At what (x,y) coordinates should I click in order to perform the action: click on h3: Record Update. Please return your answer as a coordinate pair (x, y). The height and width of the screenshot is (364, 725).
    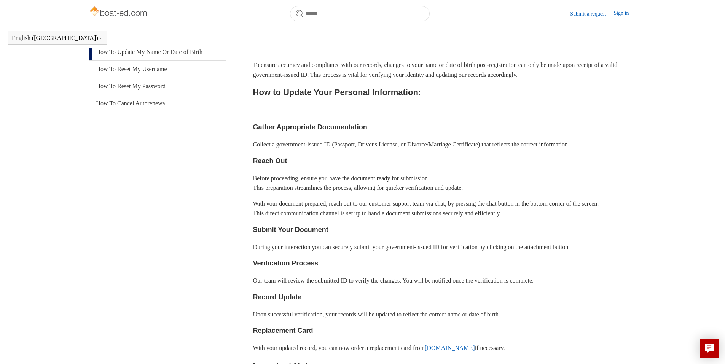
    Looking at the image, I should click on (445, 297).